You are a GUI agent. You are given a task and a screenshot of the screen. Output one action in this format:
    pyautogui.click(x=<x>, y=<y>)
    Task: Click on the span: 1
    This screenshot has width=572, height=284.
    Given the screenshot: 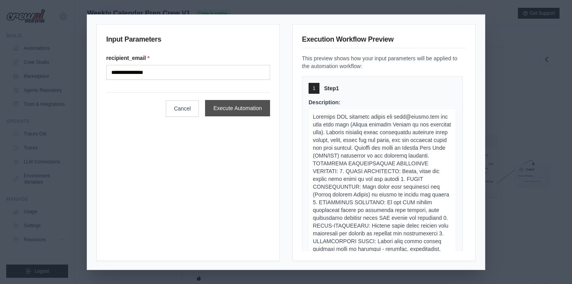 What is the action you would take?
    pyautogui.click(x=314, y=88)
    